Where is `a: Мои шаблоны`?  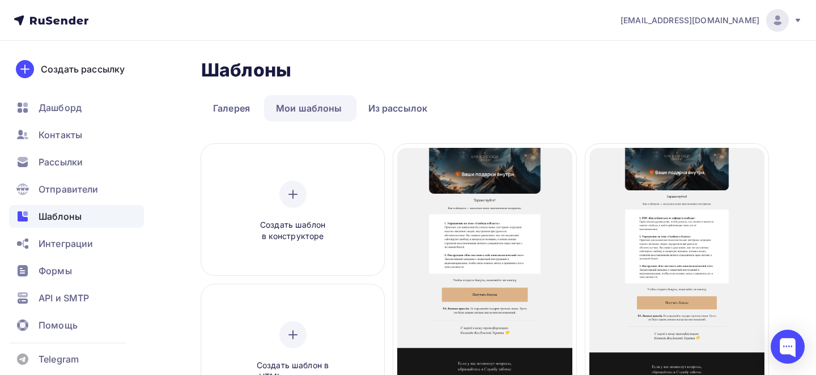 a: Мои шаблоны is located at coordinates (309, 108).